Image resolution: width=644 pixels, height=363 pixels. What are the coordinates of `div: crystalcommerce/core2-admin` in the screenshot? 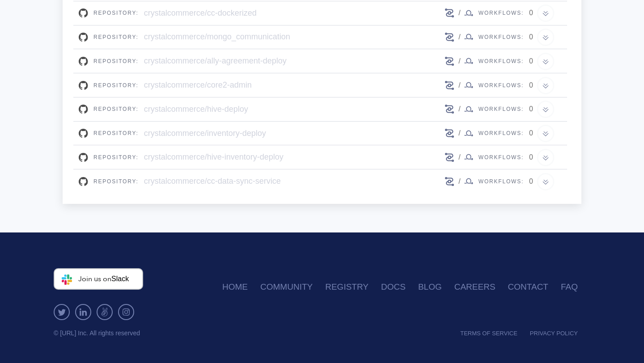 It's located at (198, 85).